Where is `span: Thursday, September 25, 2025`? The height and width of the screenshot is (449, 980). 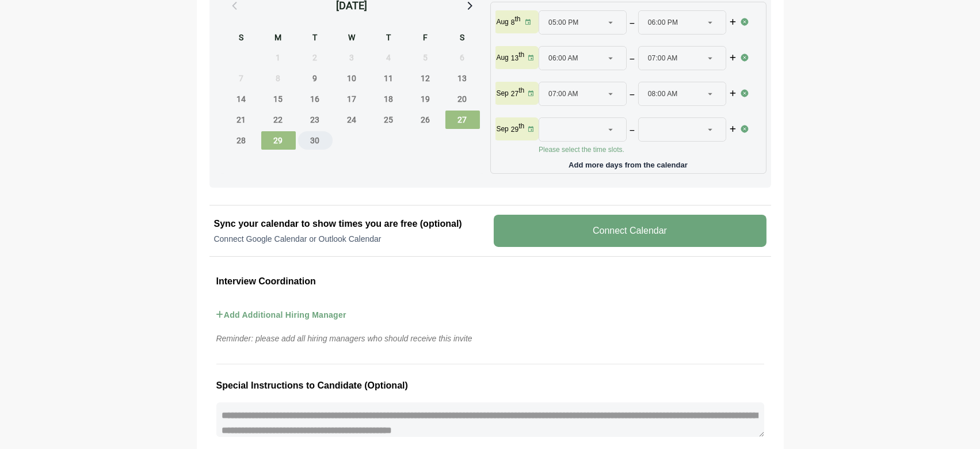 span: Thursday, September 25, 2025 is located at coordinates (389, 119).